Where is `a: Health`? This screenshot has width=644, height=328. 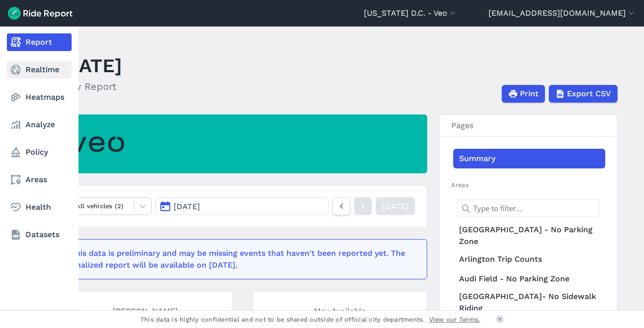 a: Health is located at coordinates (40, 207).